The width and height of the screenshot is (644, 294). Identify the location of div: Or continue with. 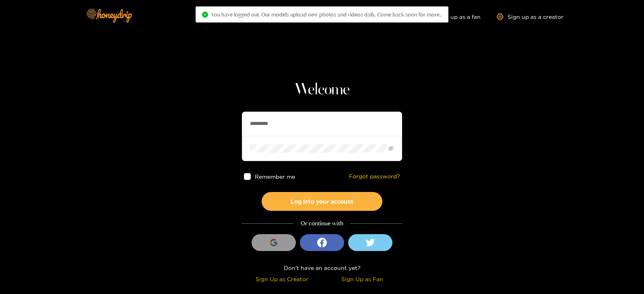
(322, 223).